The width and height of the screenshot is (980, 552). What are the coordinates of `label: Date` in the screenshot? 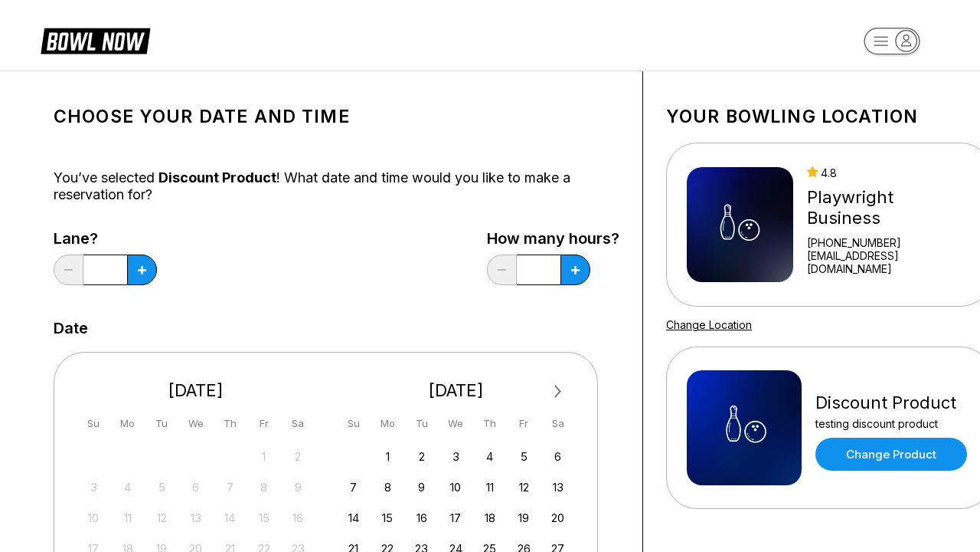 It's located at (70, 328).